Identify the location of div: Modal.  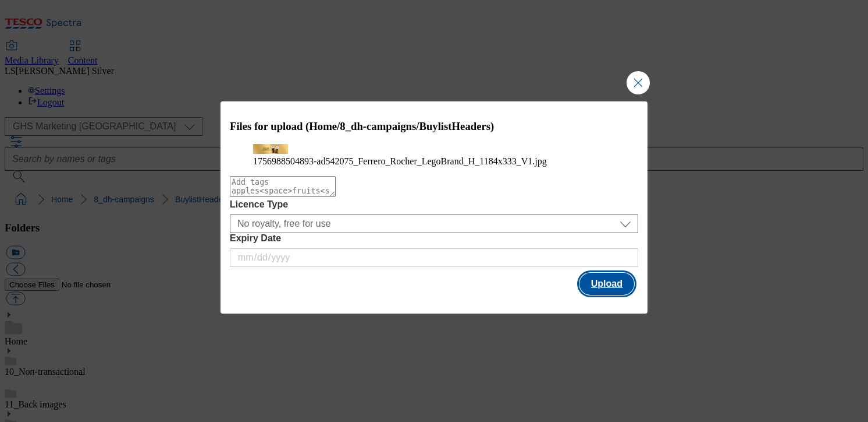
(434, 207).